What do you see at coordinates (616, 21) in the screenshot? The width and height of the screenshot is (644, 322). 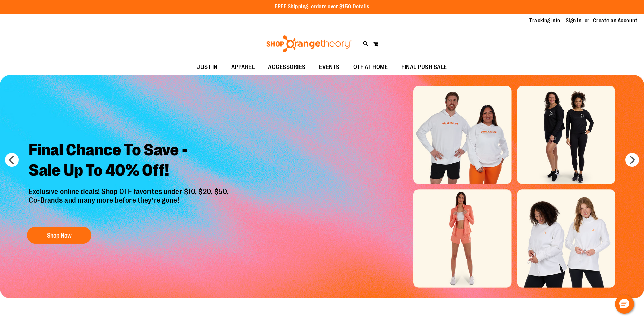 I see `a: Create an Account` at bounding box center [616, 21].